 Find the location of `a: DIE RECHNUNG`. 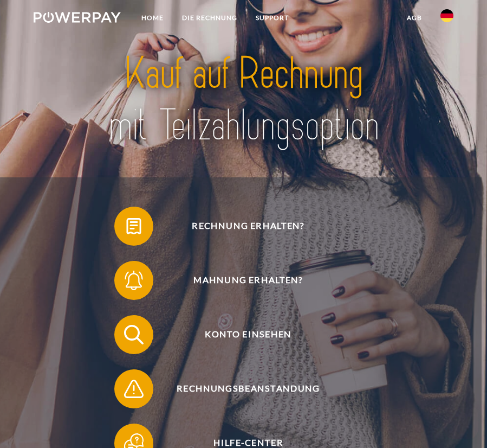

a: DIE RECHNUNG is located at coordinates (210, 18).